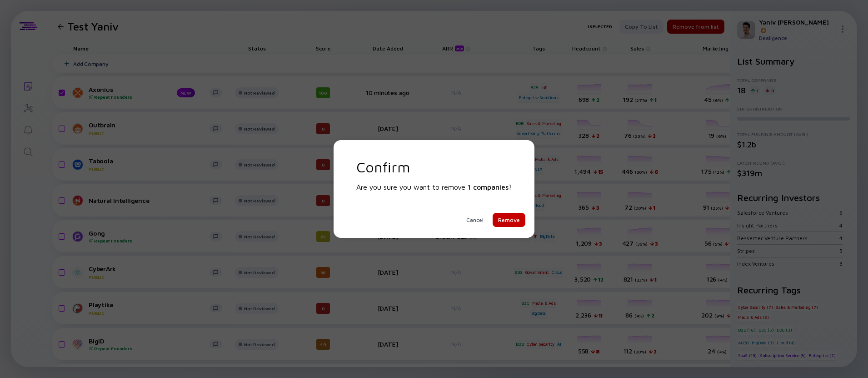 This screenshot has height=378, width=868. I want to click on div: Are you sure you want to remove ?, so click(434, 187).